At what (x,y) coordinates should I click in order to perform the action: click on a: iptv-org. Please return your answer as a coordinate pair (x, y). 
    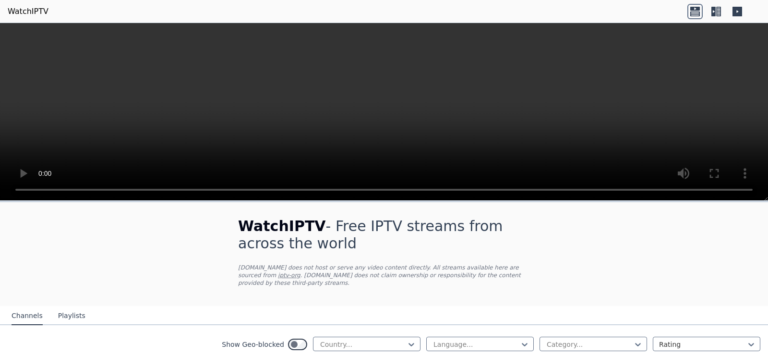
    Looking at the image, I should click on (289, 275).